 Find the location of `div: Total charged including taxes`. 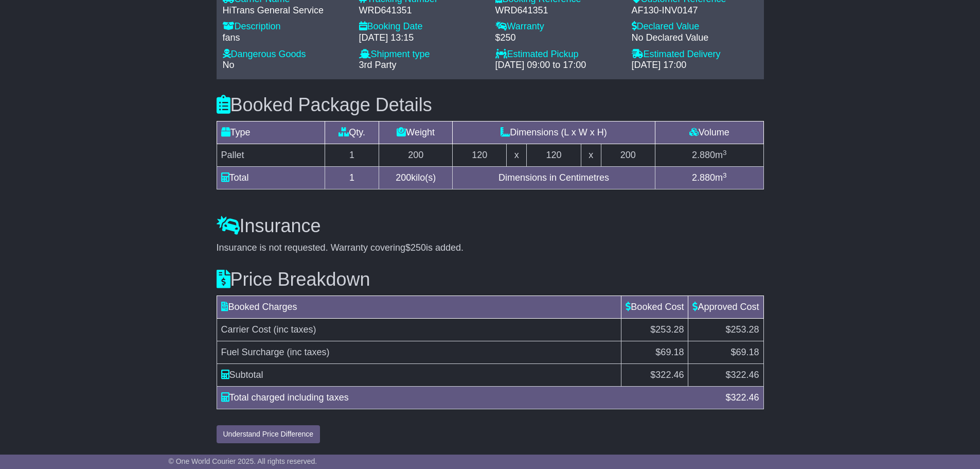

div: Total charged including taxes is located at coordinates (468, 398).